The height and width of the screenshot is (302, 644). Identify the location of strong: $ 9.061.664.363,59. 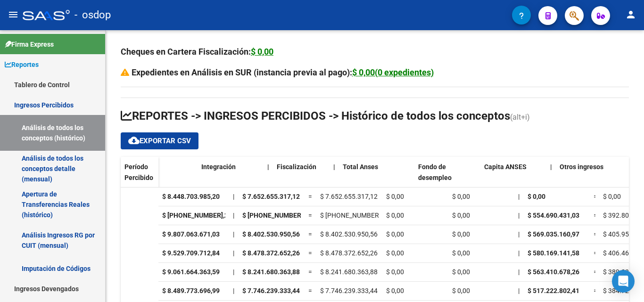
(191, 272).